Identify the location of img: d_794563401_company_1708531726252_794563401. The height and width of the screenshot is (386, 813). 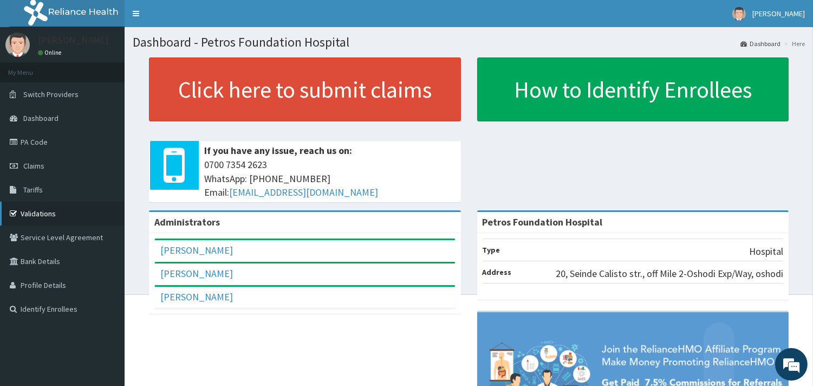
(32, 68).